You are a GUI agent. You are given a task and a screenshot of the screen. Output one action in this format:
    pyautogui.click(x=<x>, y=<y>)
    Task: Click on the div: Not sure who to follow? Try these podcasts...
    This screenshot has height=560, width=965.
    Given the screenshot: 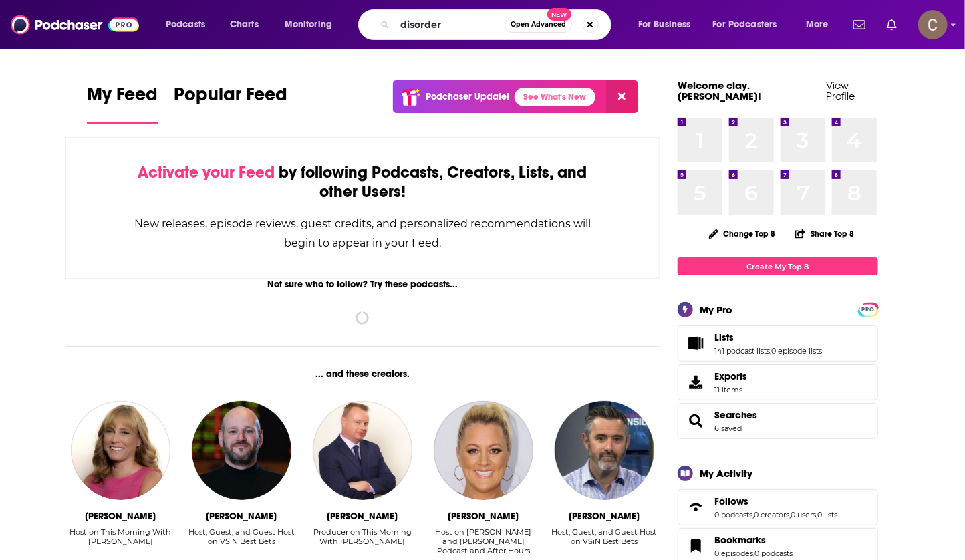 What is the action you would take?
    pyautogui.click(x=362, y=284)
    